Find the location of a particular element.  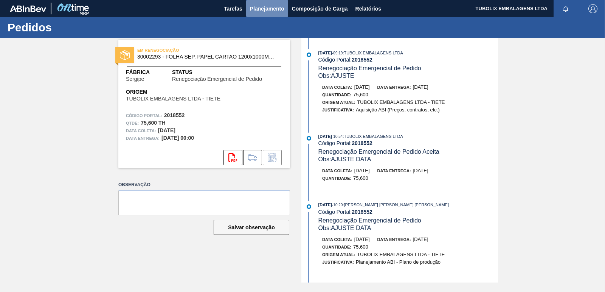

span: Obs: AJUSTE is located at coordinates (336, 76).